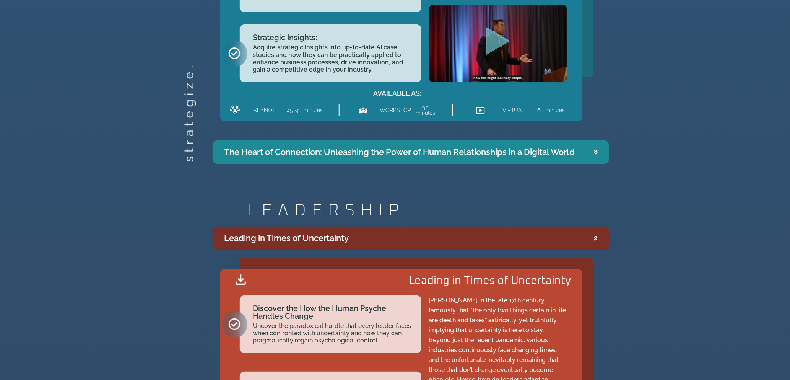 Image resolution: width=790 pixels, height=380 pixels. What do you see at coordinates (428, 210) in the screenshot?
I see `h2: LEADERSHIP` at bounding box center [428, 210].